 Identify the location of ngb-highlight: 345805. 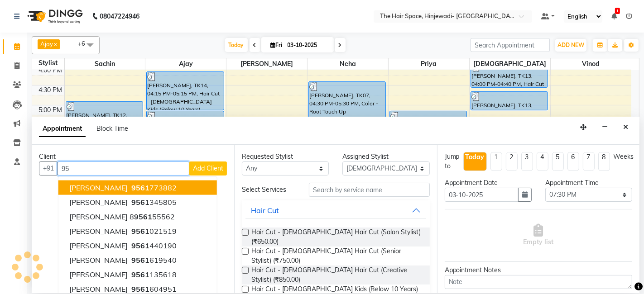
(153, 202).